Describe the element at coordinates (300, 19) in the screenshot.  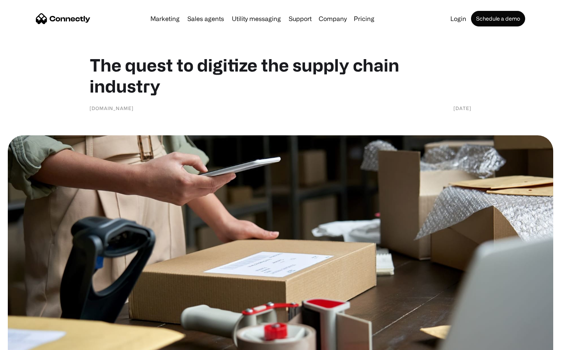
I see `a: Support` at that location.